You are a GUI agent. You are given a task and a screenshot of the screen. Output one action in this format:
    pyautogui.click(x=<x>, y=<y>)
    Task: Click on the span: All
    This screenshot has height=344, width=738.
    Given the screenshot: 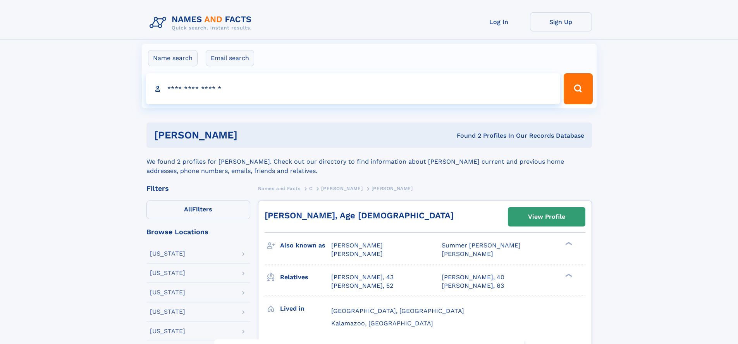 What is the action you would take?
    pyautogui.click(x=188, y=209)
    